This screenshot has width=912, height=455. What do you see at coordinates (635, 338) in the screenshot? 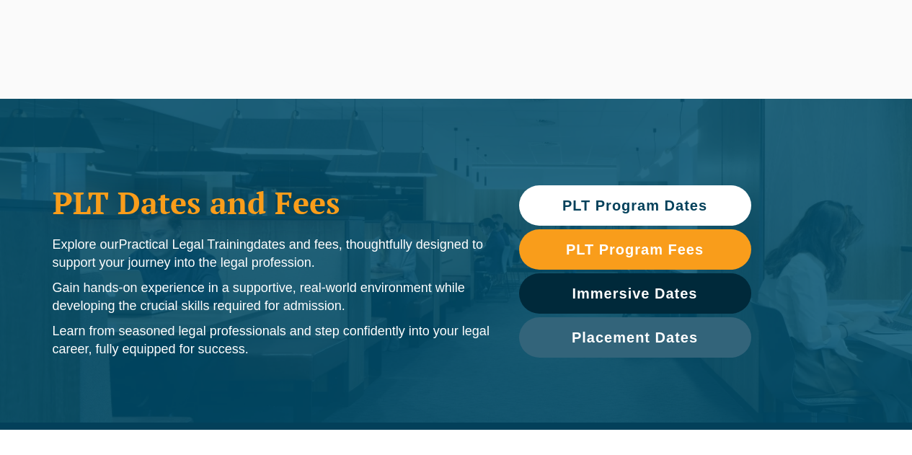
I see `a: Placement Dates` at bounding box center [635, 338].